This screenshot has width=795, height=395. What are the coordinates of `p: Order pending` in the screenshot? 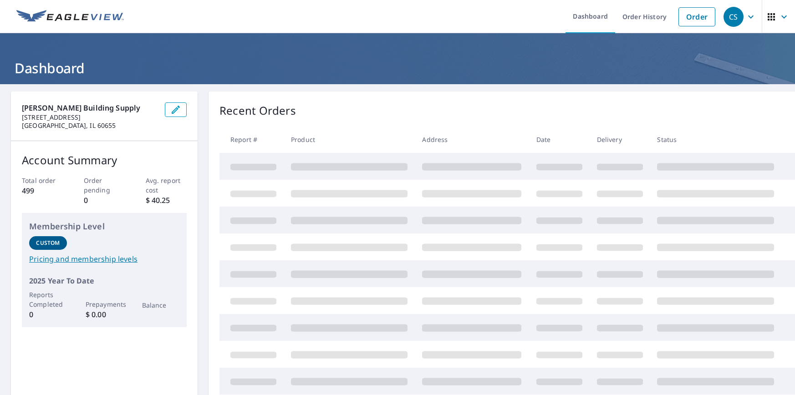 It's located at (104, 185).